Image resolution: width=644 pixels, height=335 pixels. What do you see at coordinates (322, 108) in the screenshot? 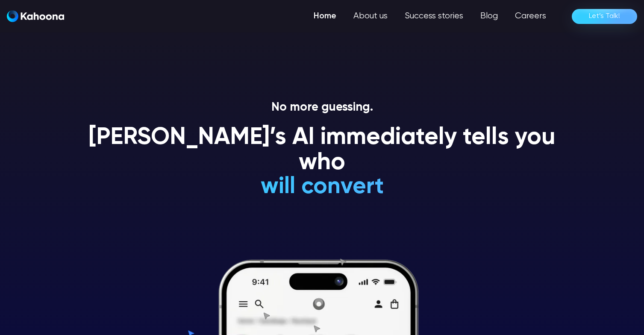
I see `p: No more guessing.` at bounding box center [322, 108].